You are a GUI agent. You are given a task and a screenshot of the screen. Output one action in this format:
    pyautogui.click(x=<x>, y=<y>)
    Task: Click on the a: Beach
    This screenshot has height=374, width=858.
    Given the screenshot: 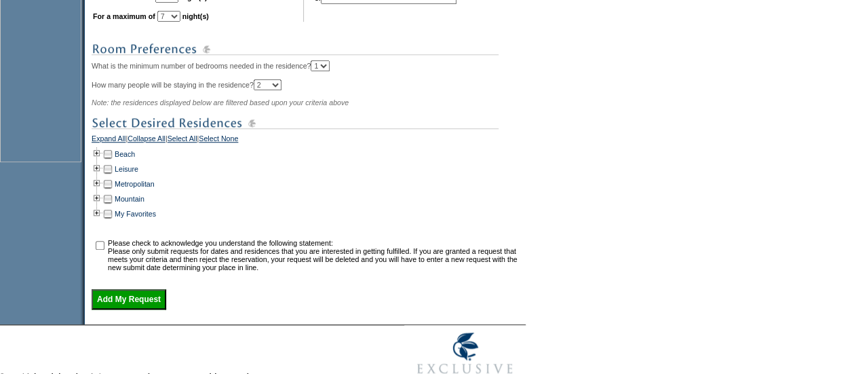 What is the action you would take?
    pyautogui.click(x=125, y=154)
    